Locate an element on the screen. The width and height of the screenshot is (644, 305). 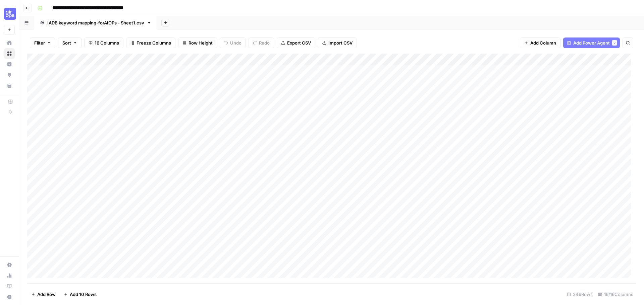
span: Redo is located at coordinates (264, 43).